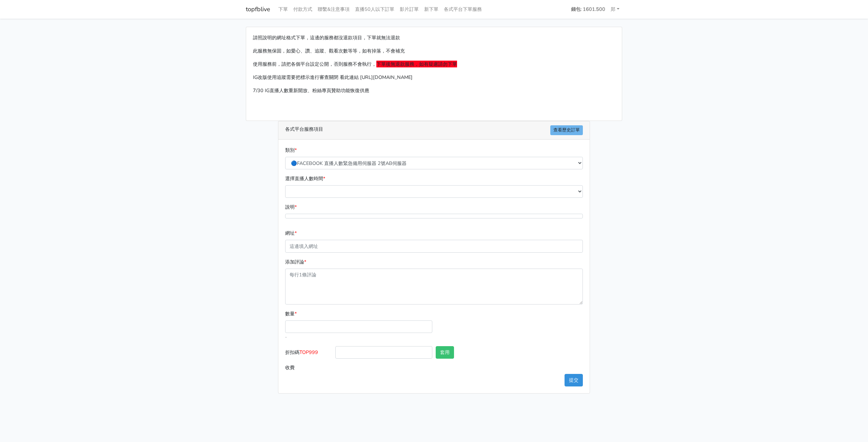 This screenshot has width=868, height=442. Describe the element at coordinates (291, 150) in the screenshot. I see `label: 類別` at that location.